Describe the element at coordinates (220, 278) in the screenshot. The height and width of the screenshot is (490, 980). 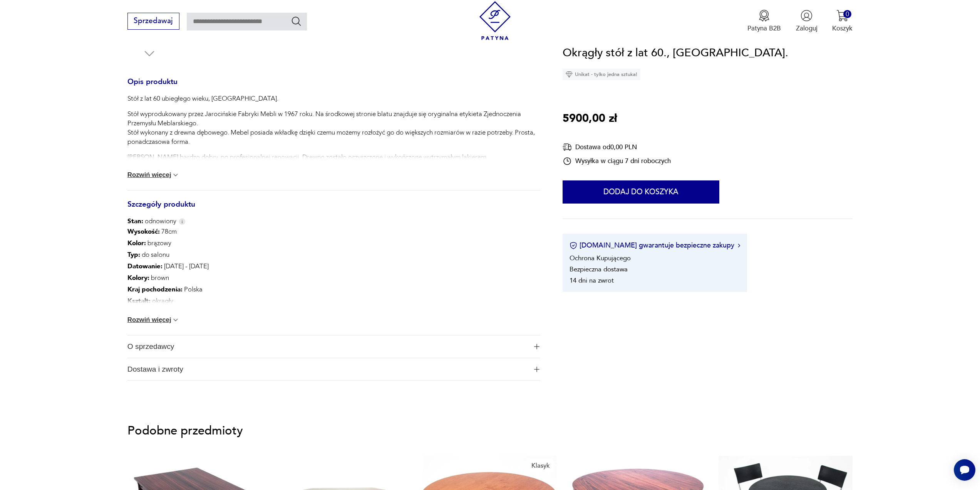
I see `p: brown` at that location.